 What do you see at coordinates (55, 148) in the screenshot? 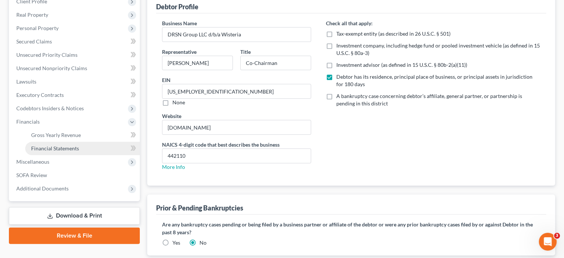
I see `span: Financial Statements` at bounding box center [55, 148].